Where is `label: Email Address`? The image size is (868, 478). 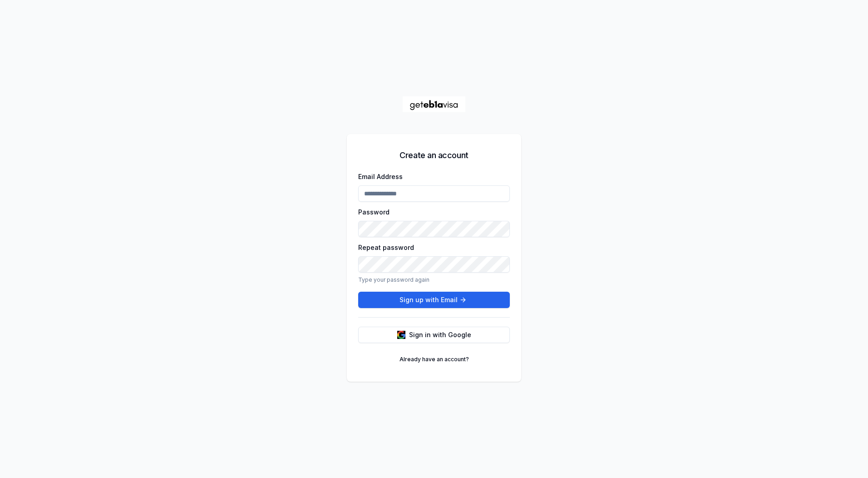
label: Email Address is located at coordinates (380, 176).